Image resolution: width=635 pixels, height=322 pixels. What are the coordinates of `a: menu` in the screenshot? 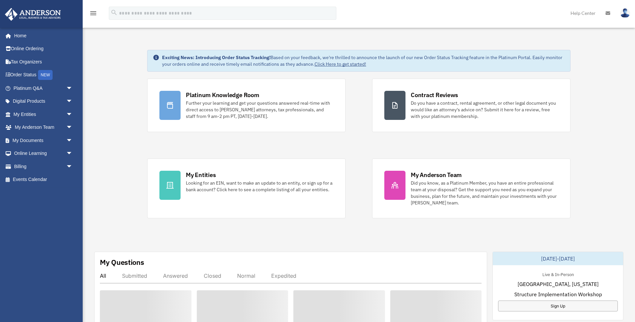 It's located at (93, 14).